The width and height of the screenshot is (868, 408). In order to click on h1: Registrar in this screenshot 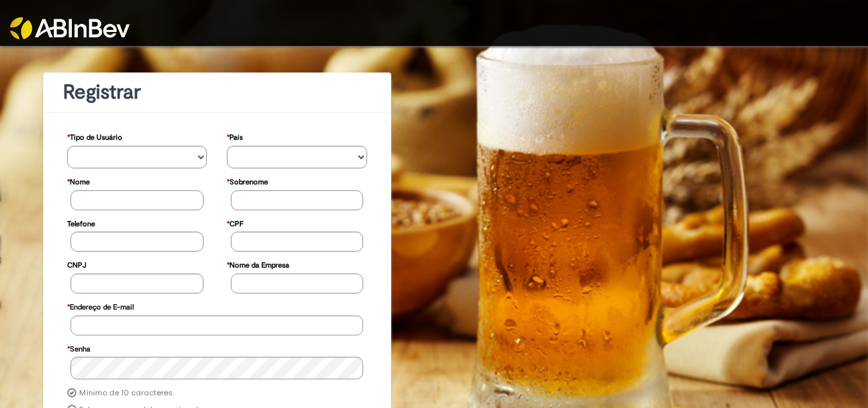, I will do `click(217, 92)`.